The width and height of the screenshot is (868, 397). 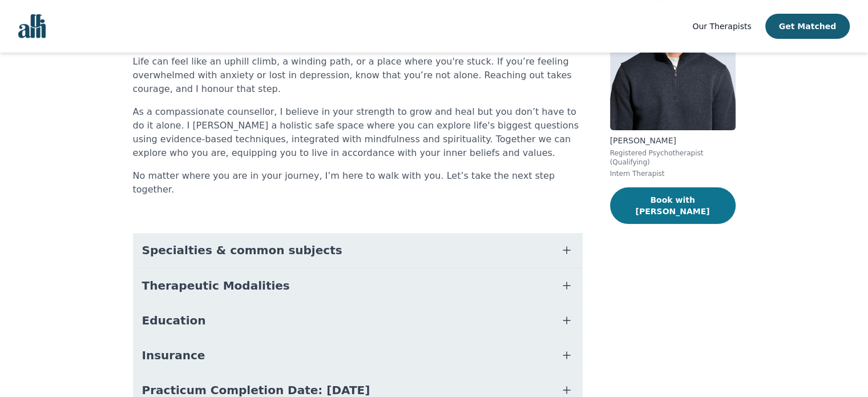 I want to click on p: Registered Psychotherapist (Qualifying), so click(x=673, y=158).